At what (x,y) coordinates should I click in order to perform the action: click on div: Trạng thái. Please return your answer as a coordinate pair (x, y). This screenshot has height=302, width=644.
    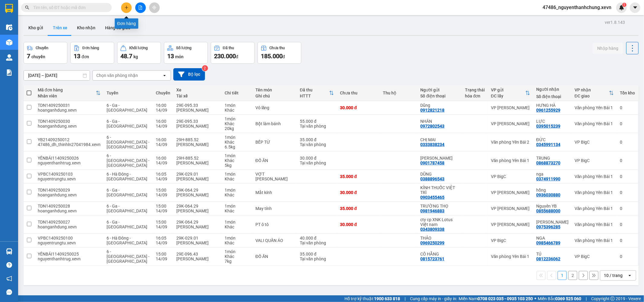
    Looking at the image, I should click on (475, 90).